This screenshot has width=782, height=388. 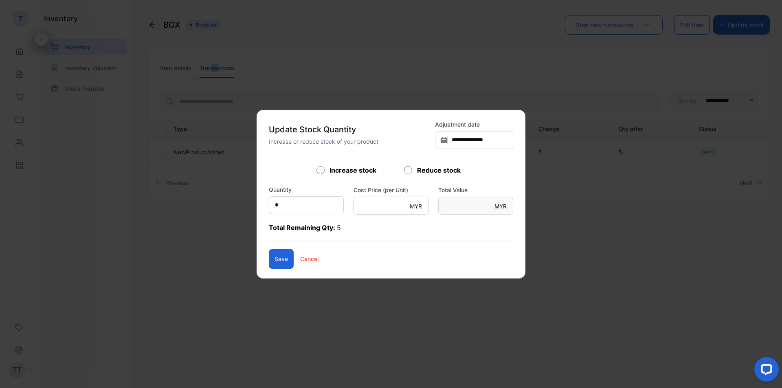 I want to click on button: Save, so click(x=281, y=259).